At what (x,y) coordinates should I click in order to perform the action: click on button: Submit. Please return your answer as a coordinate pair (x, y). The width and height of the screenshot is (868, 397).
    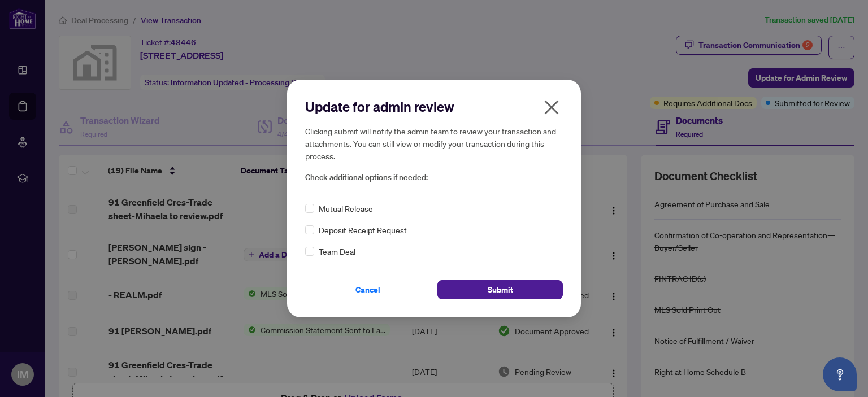
    Looking at the image, I should click on (500, 290).